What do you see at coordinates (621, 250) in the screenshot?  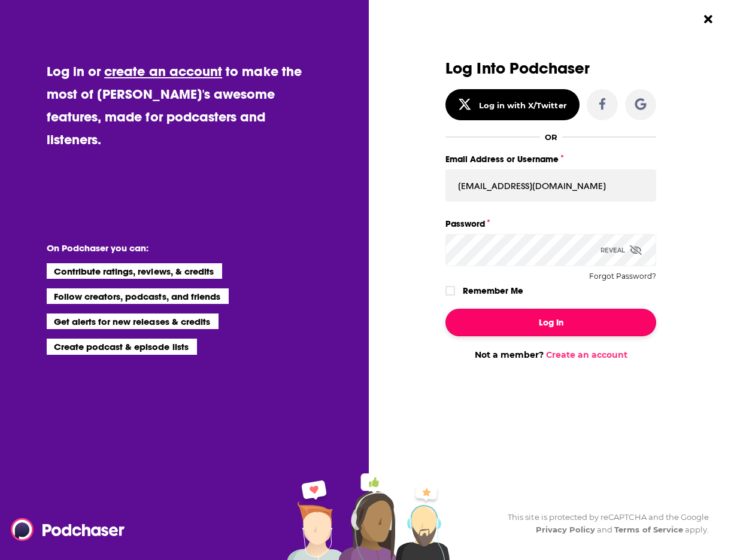 I see `div: Reveal` at bounding box center [621, 250].